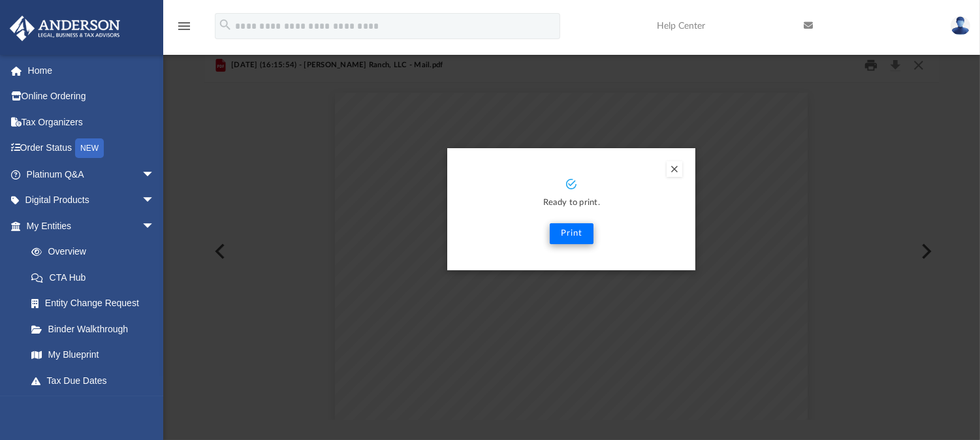 This screenshot has width=980, height=440. I want to click on div: Preview, so click(572, 233).